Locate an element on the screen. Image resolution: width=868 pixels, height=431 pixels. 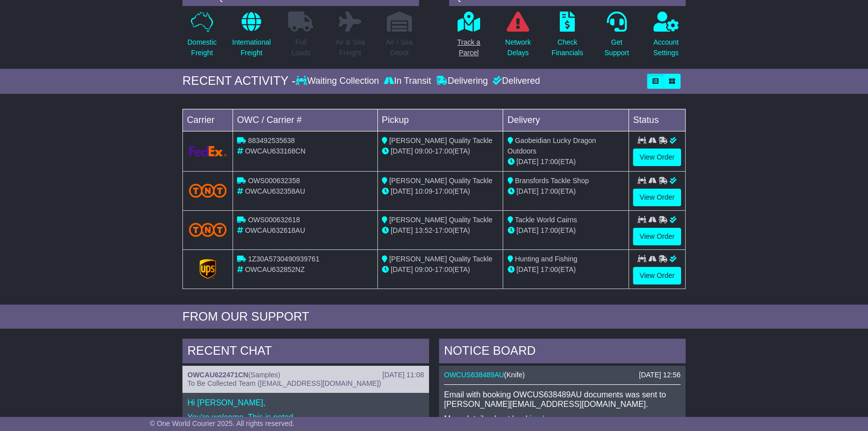
a: GetSupport is located at coordinates (616, 37).